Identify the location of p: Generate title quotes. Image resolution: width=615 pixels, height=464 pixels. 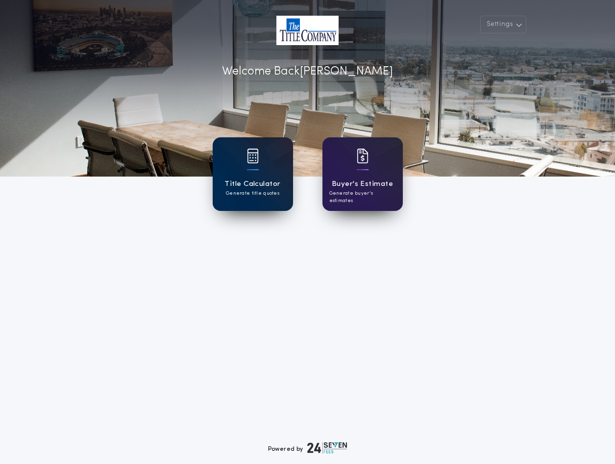
(252, 193).